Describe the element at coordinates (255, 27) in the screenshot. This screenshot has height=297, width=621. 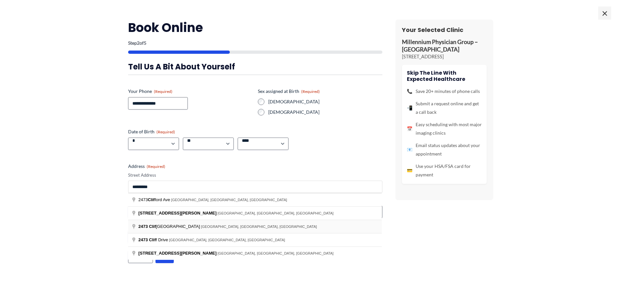
I see `h2: Book Online` at that location.